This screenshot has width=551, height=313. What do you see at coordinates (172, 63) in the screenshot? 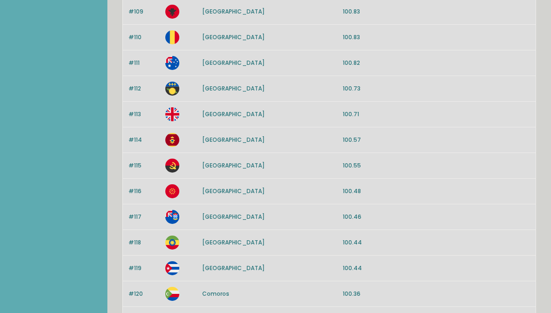
I see `img: au.svg` at bounding box center [172, 63].